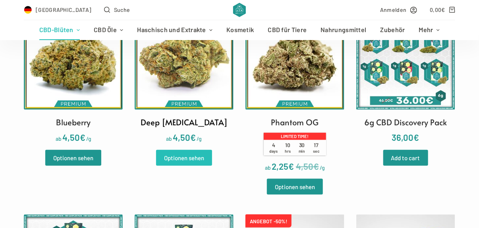  I want to click on span: 30, so click(302, 148).